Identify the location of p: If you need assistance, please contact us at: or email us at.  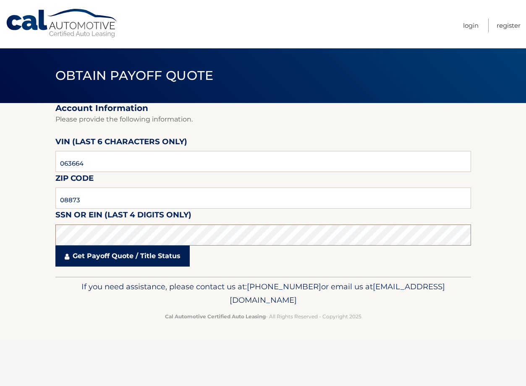
(263, 293).